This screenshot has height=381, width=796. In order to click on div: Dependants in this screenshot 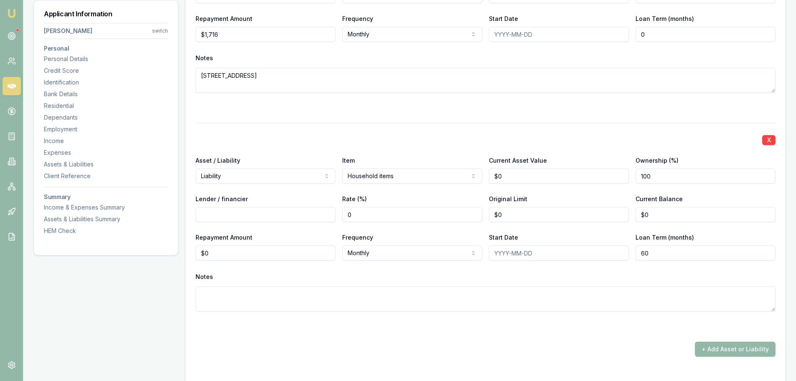, I will do `click(106, 117)`.